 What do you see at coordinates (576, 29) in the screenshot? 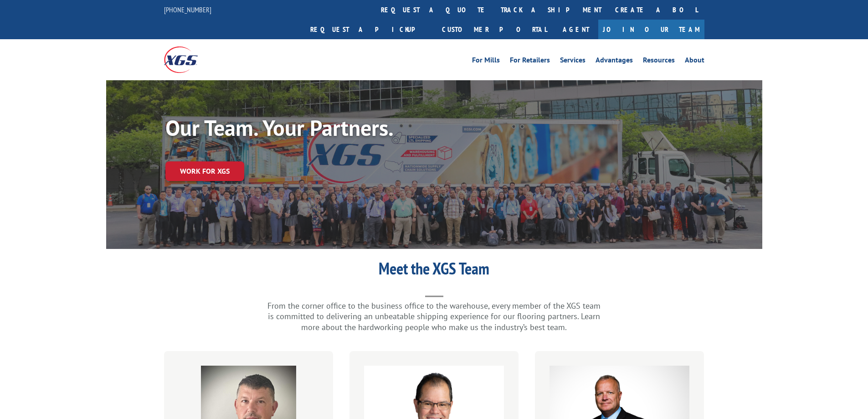
I see `a: Agent` at bounding box center [576, 29].